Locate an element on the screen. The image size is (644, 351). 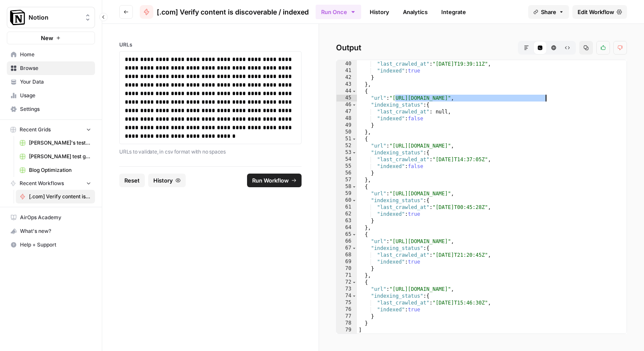
button: Workspace: Notion is located at coordinates (50, 17).